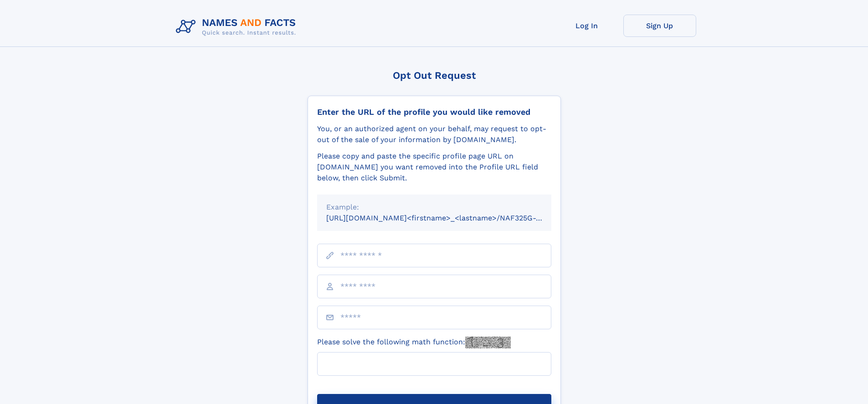  I want to click on a: Sign Up, so click(660, 26).